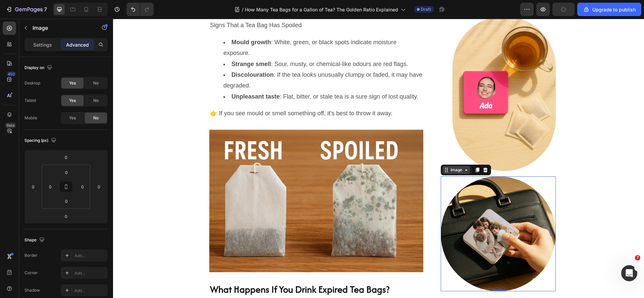 The height and width of the screenshot is (298, 644). Describe the element at coordinates (77, 45) in the screenshot. I see `p: Advanced` at that location.